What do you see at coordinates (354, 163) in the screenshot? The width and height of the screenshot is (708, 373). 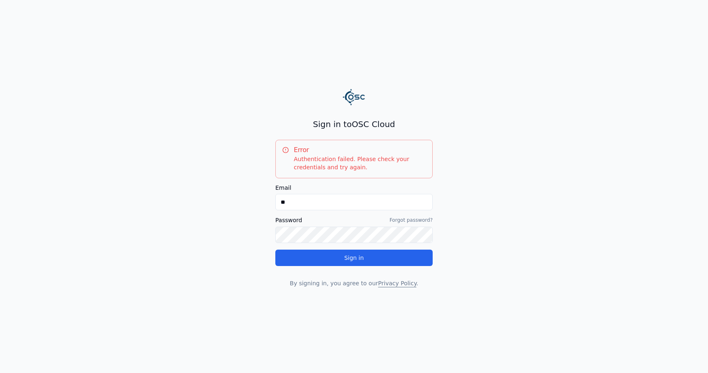 I see `div: Authentication failed. Please check your credentials and try again.` at bounding box center [354, 163].